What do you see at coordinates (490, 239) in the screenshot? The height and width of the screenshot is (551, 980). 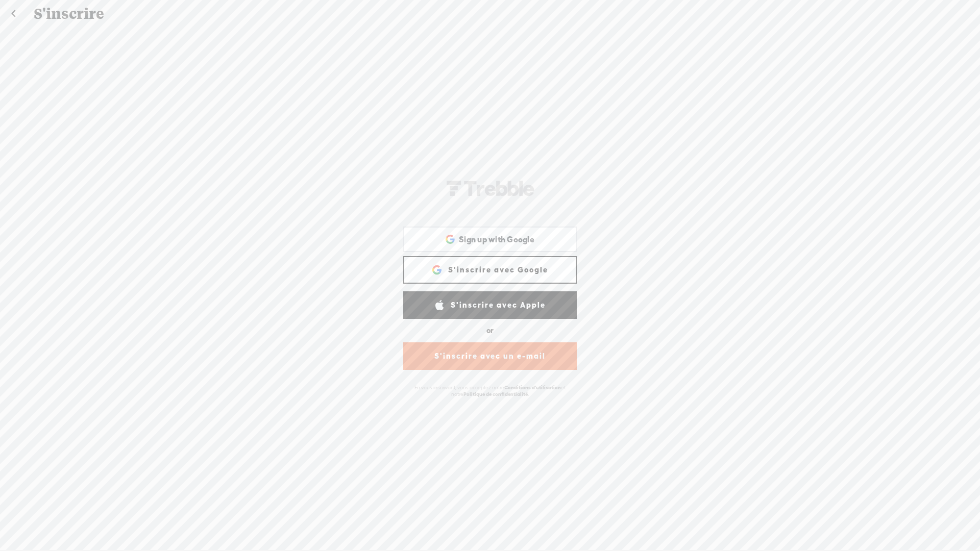 I see `div: Sign up with Google` at bounding box center [490, 239].